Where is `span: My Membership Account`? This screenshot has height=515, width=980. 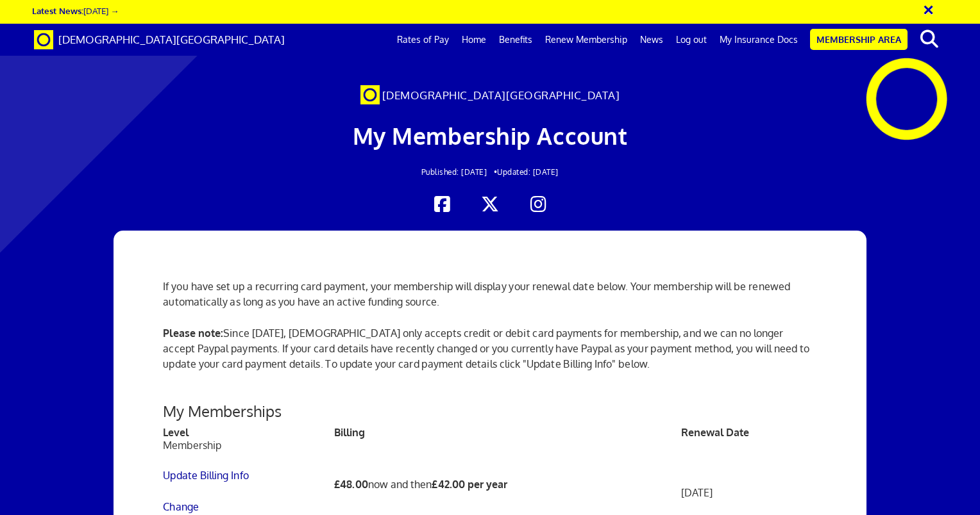
span: My Membership Account is located at coordinates (490, 135).